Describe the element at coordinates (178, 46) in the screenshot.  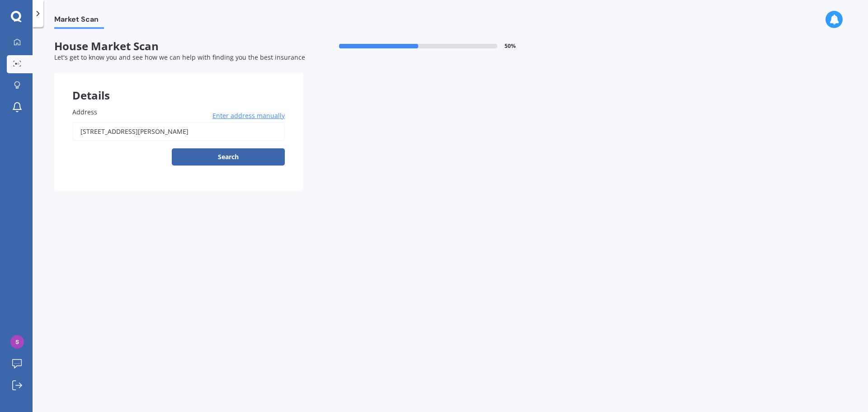
I see `span: House Market Scan` at that location.